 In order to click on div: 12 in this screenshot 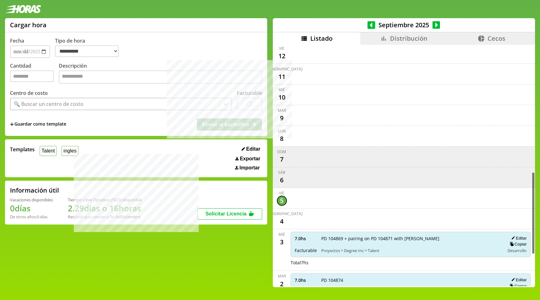, I will do `click(282, 56)`.